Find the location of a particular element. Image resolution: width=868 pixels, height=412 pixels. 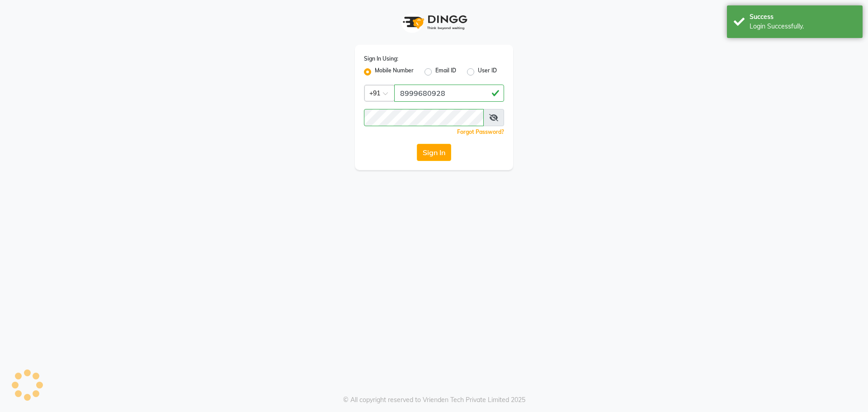

a: Forgot Password? is located at coordinates (481, 132).